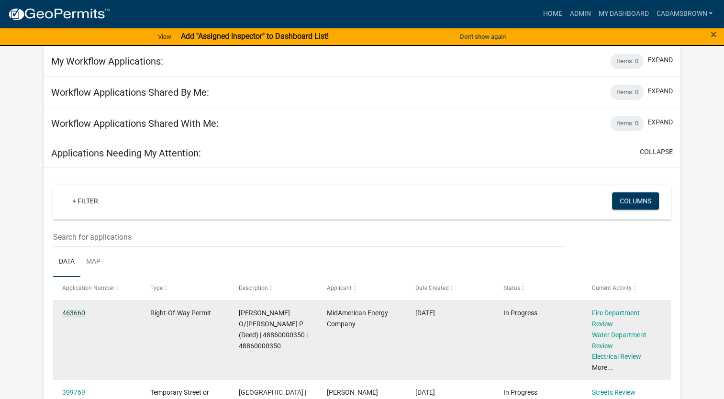 This screenshot has height=399, width=724. What do you see at coordinates (362, 289) in the screenshot?
I see `datatable-header-cell: Applicant` at bounding box center [362, 289].